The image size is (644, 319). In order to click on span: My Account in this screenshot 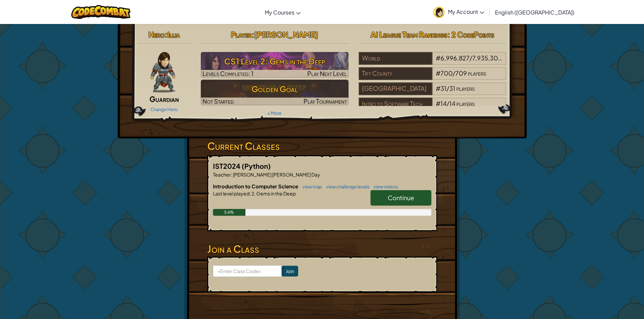, I will do `click(466, 11)`.